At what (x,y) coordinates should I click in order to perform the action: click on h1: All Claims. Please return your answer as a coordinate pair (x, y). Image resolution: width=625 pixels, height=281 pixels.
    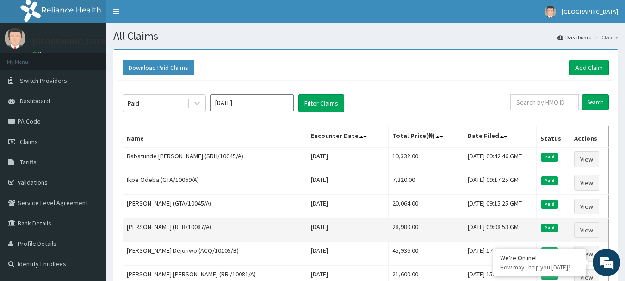
    Looking at the image, I should click on (366, 36).